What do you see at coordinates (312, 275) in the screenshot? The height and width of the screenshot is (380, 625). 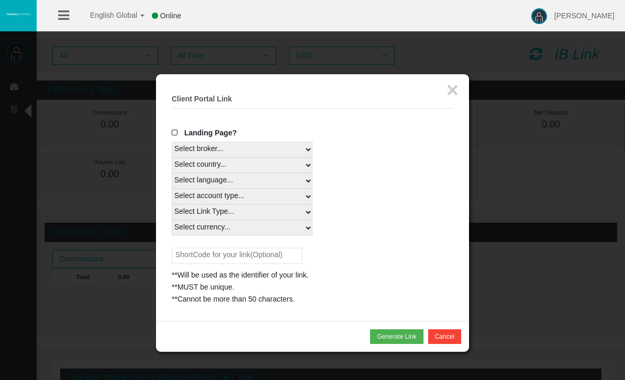 I see `div: **Will be used as the identifier of your link.` at bounding box center [312, 275].